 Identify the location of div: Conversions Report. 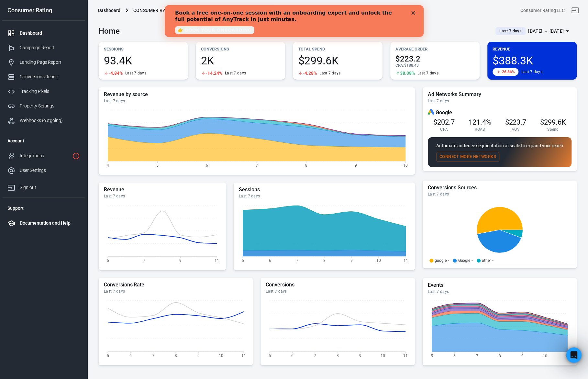
(50, 77).